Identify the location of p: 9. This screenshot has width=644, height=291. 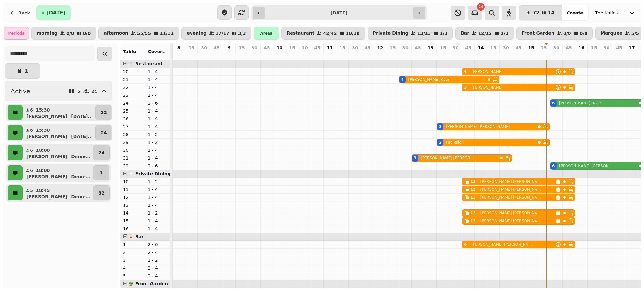
(229, 48).